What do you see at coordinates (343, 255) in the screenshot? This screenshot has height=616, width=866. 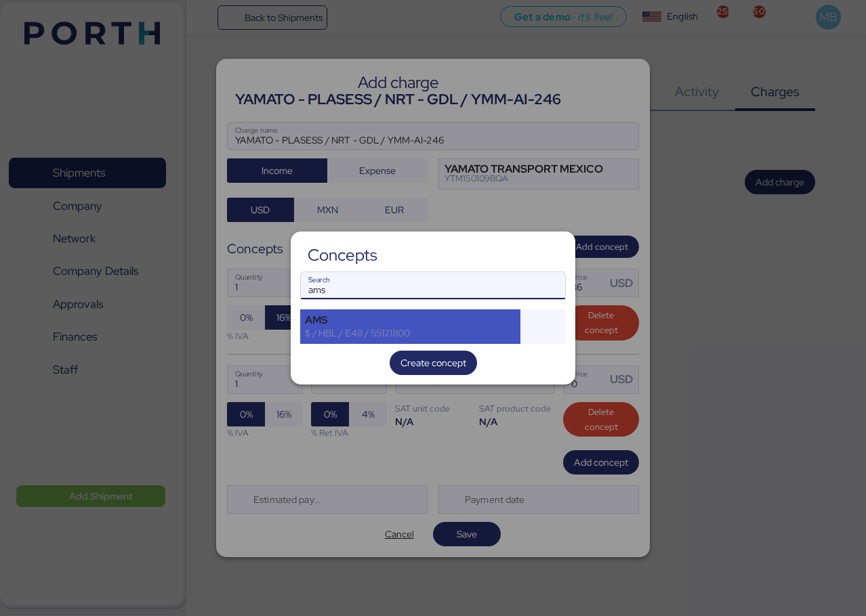 I see `div: Concepts` at bounding box center [343, 255].